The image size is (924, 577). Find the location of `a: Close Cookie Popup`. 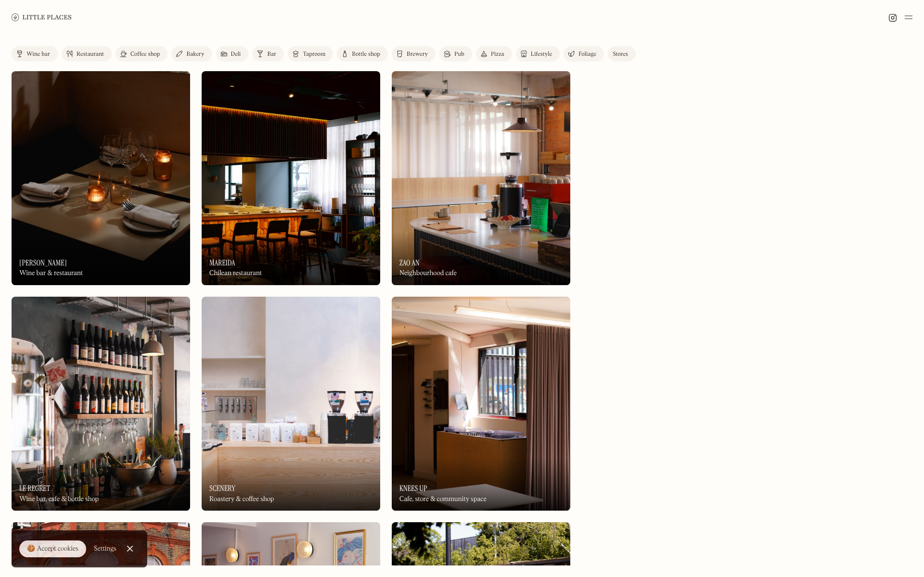

a: Close Cookie Popup is located at coordinates (130, 548).